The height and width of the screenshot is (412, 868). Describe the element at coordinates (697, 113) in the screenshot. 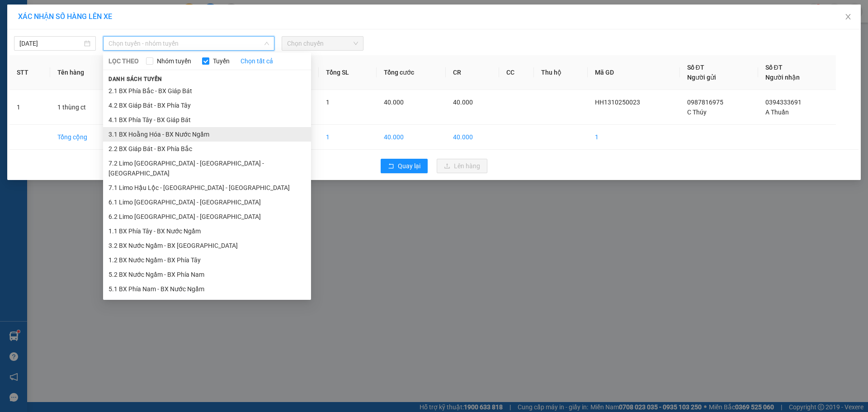

I see `span: C Thúy` at that location.